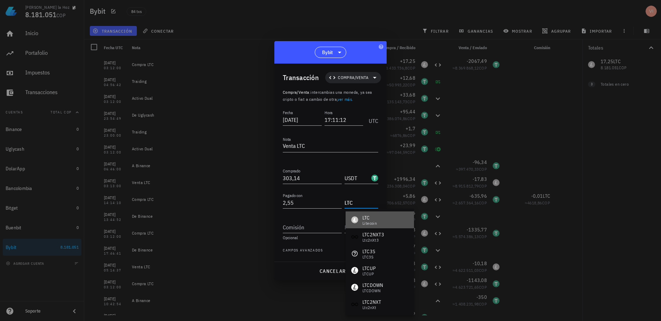 Image resolution: width=661 pixels, height=321 pixels. What do you see at coordinates (288, 112) in the screenshot?
I see `label: Fecha` at bounding box center [288, 112].